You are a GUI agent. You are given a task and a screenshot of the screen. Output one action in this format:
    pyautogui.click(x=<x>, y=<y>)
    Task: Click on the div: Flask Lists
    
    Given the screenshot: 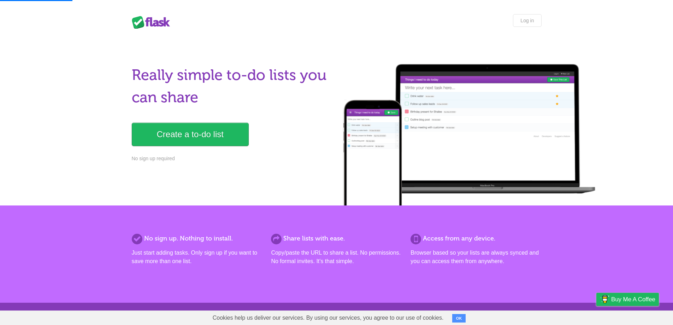 What is the action you would take?
    pyautogui.click(x=153, y=22)
    